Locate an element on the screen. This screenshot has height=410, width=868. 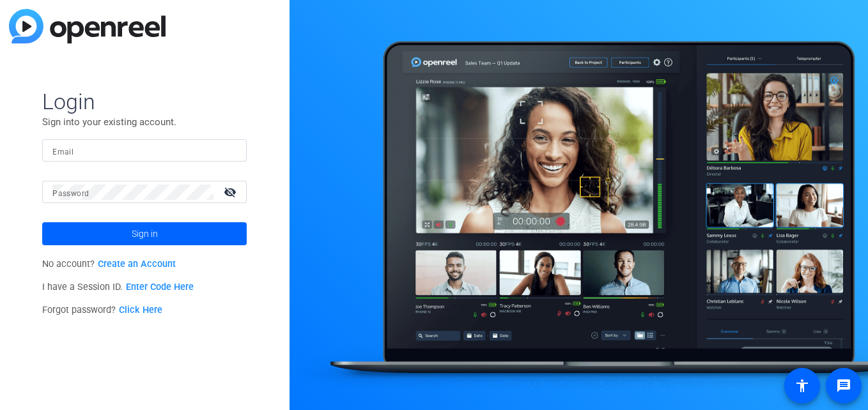
mat-label: Email is located at coordinates (62, 152).